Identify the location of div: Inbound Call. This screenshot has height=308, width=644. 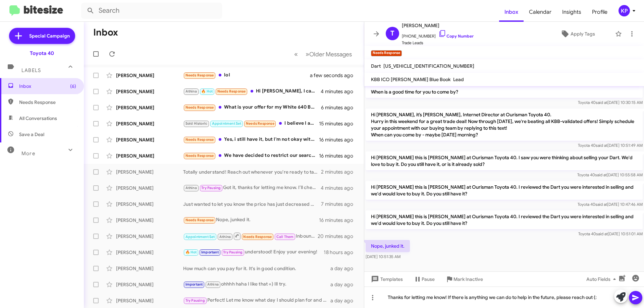
(250, 236).